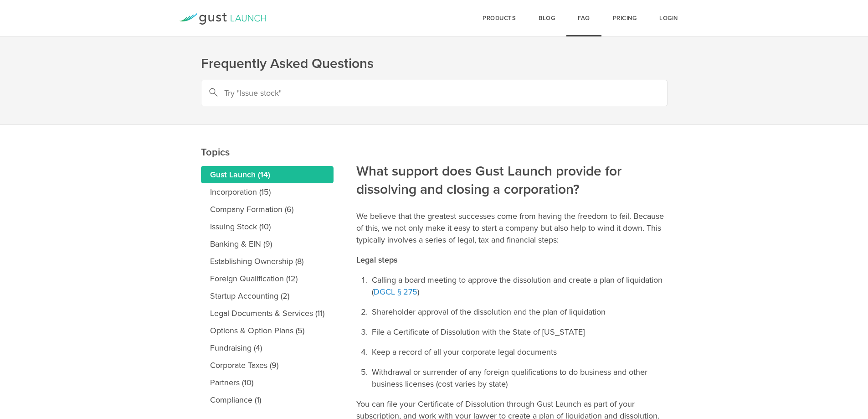 This screenshot has height=419, width=868. What do you see at coordinates (396, 292) in the screenshot?
I see `a: DGCL § 275` at bounding box center [396, 292].